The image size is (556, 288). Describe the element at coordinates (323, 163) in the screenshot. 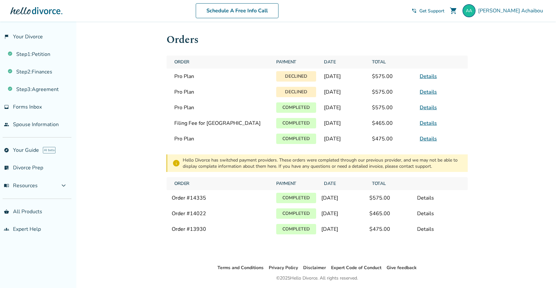

I see `div: Hello Divorce has switched payment providers. These orders were completed through our previous pr...` at that location.